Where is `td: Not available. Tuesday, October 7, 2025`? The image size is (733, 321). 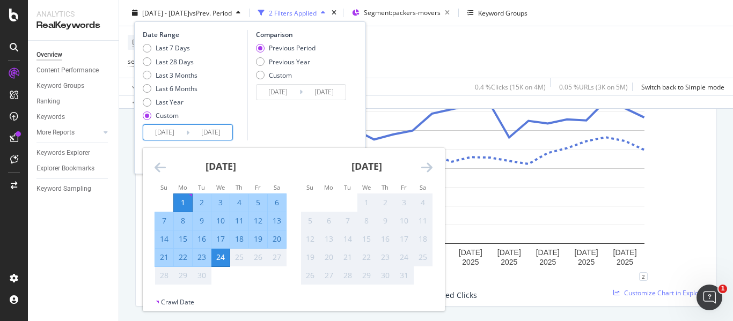 td: Not available. Tuesday, October 7, 2025 is located at coordinates (348, 221).